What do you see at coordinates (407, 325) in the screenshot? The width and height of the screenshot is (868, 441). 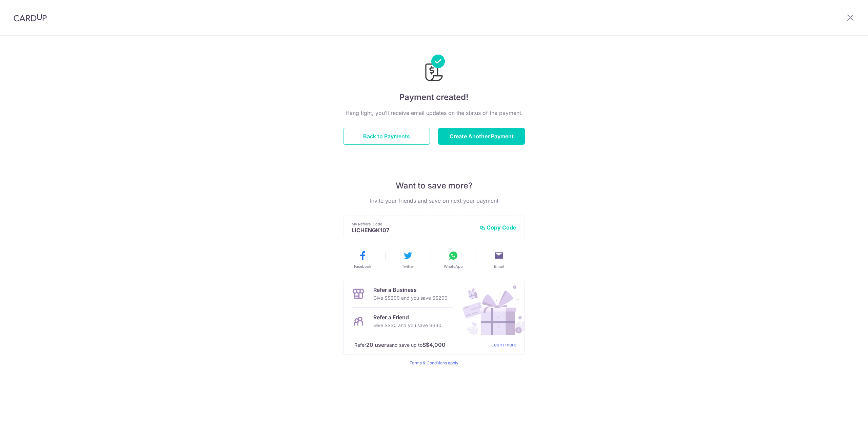 I see `p: Give S$30 and you save S$30` at bounding box center [407, 325].